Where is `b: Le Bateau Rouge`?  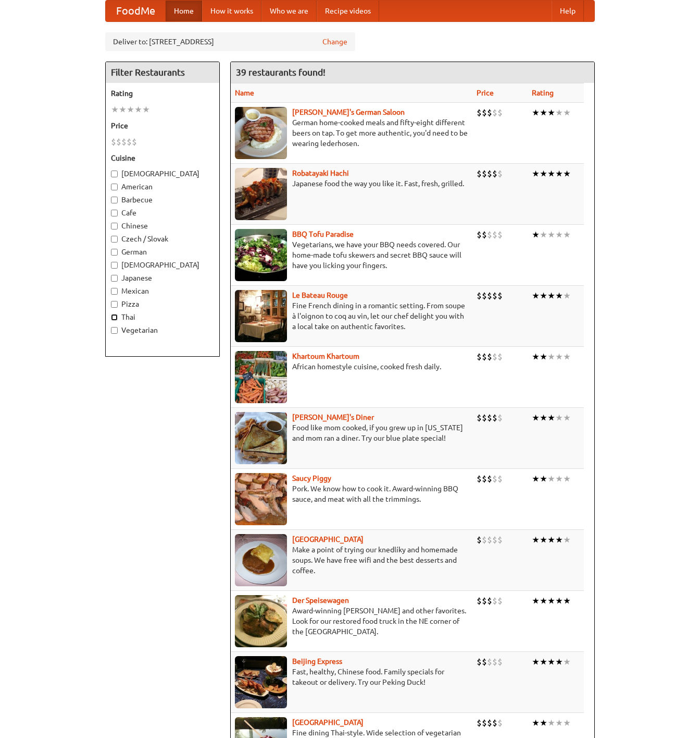
b: Le Bateau Rouge is located at coordinates (320, 295).